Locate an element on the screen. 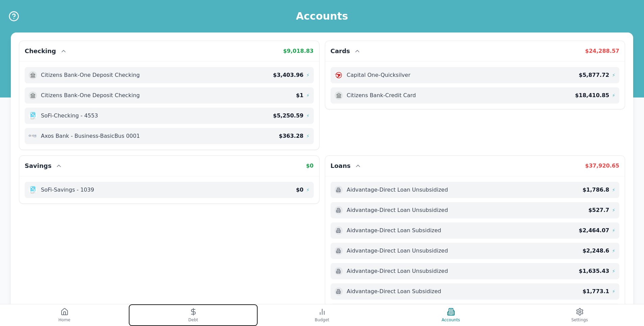 The height and width of the screenshot is (326, 644). button: Help is located at coordinates (14, 16).